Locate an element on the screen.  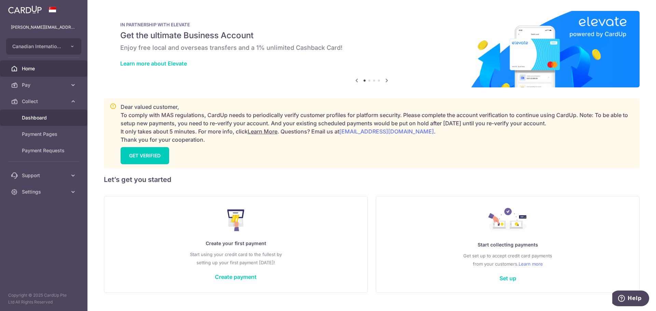
span: Payment Pages is located at coordinates (44, 134).